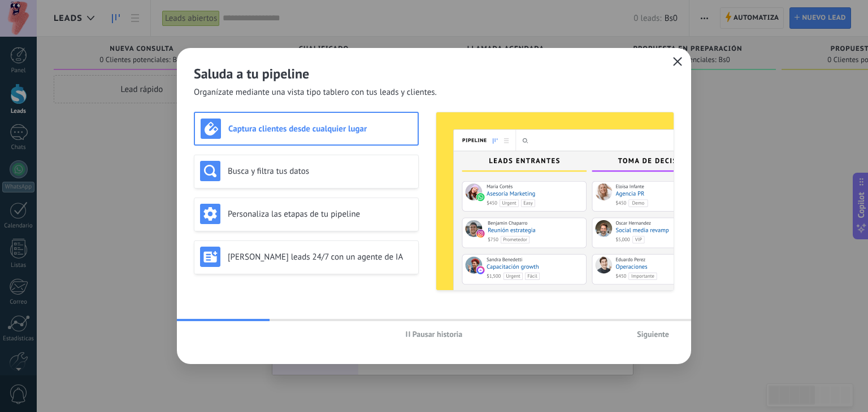 This screenshot has width=868, height=412. What do you see at coordinates (320, 129) in the screenshot?
I see `h3: Captura clientes desde cualquier lugar` at bounding box center [320, 129].